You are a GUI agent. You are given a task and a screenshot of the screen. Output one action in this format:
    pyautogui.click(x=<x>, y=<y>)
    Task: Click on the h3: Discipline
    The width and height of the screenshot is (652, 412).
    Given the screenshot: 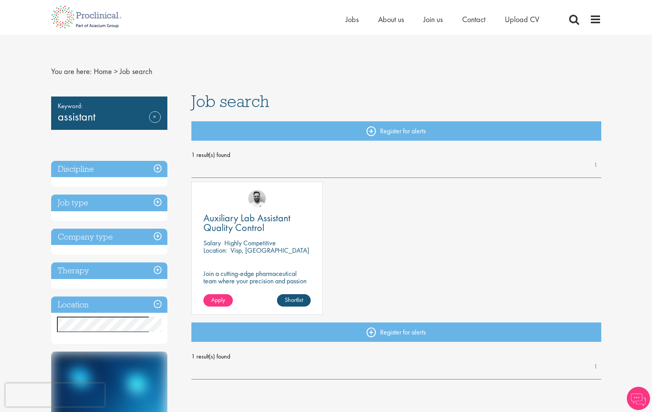 What is the action you would take?
    pyautogui.click(x=109, y=169)
    